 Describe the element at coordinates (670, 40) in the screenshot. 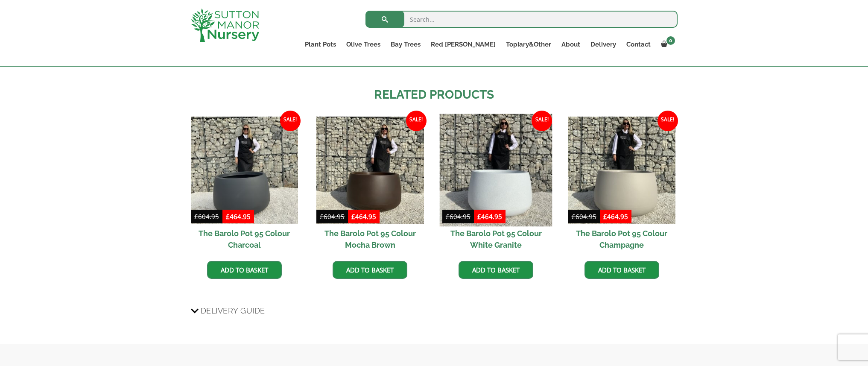

I see `span: 0` at that location.